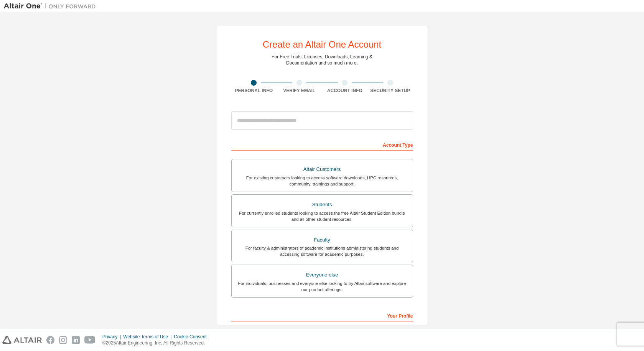 The height and width of the screenshot is (351, 644). I want to click on div: For currently enrolled students looking to access the free Altair Student Edition bundle and all ..., so click(322, 216).